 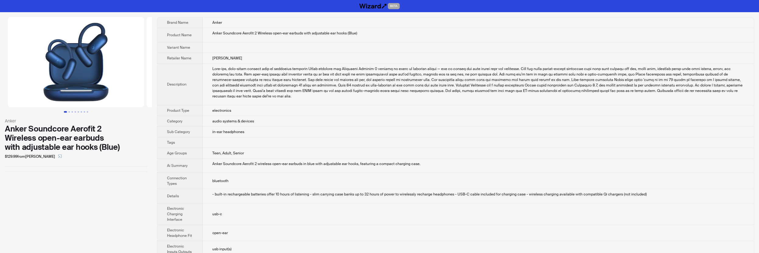 What do you see at coordinates (222, 110) in the screenshot?
I see `span: electronics` at bounding box center [222, 110].